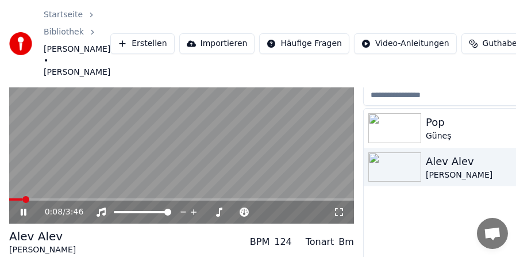 This screenshot has height=257, width=516. What do you see at coordinates (21, 44) in the screenshot?
I see `img: youka` at bounding box center [21, 44].